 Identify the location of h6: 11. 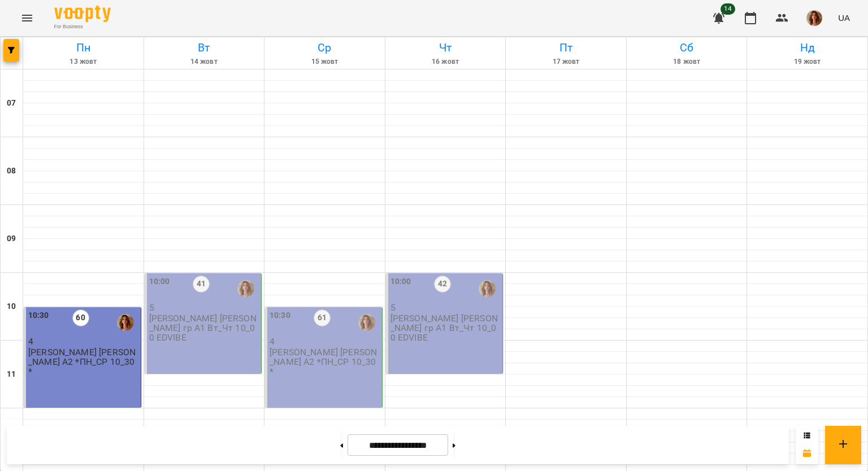
(11, 374).